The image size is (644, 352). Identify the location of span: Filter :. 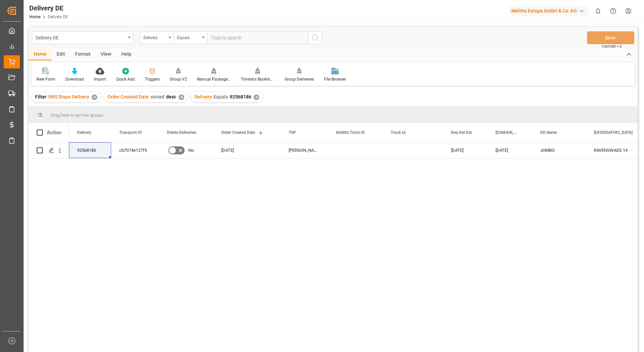
(42, 97).